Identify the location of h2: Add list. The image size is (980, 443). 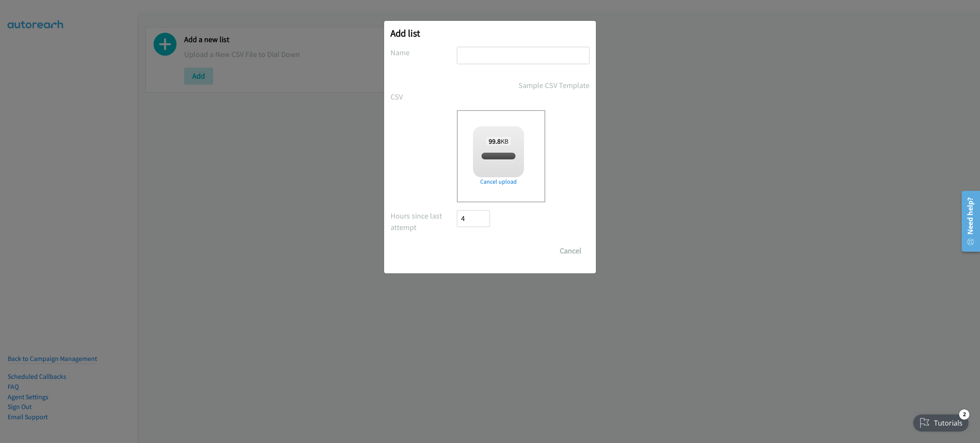
(490, 33).